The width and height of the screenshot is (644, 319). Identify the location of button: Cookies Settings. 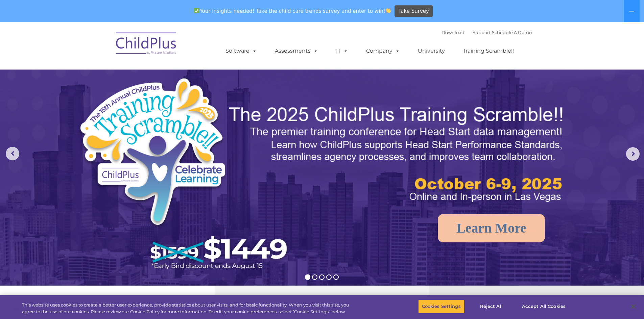
(441, 307).